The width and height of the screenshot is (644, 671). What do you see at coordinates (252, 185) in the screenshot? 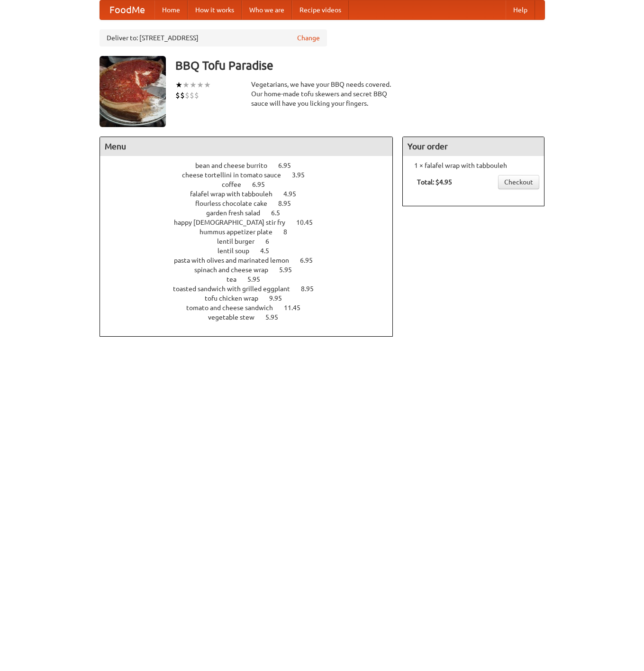
I see `a: coffee 6.95` at bounding box center [252, 185].